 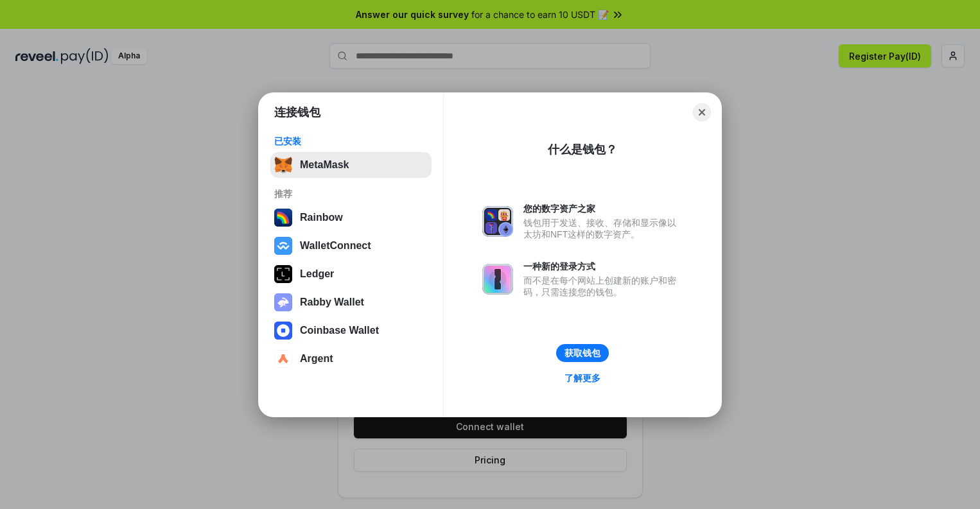 I want to click on button: Argent, so click(x=351, y=359).